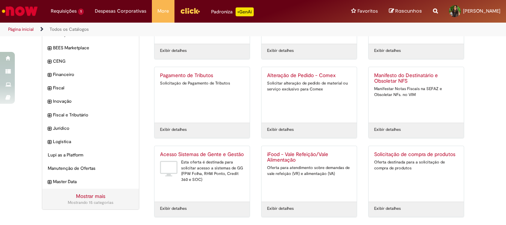 The image size is (506, 225). Describe the element at coordinates (93, 61) in the screenshot. I see `span: CENG` at that location.